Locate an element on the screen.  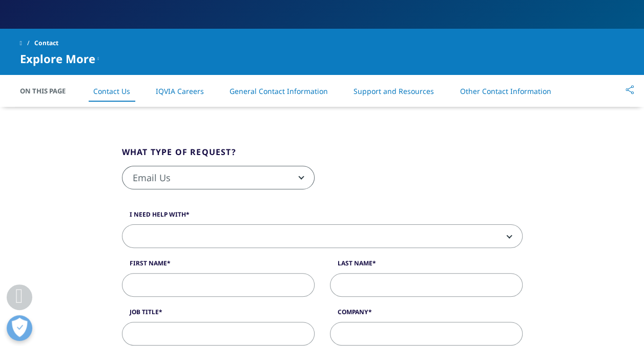
legend: What type of request? is located at coordinates (179, 156).